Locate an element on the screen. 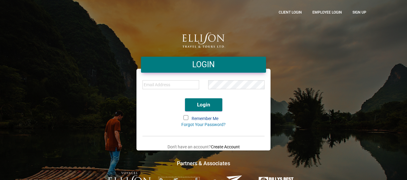 The height and width of the screenshot is (180, 407). h4: LOGIN is located at coordinates (203, 64).